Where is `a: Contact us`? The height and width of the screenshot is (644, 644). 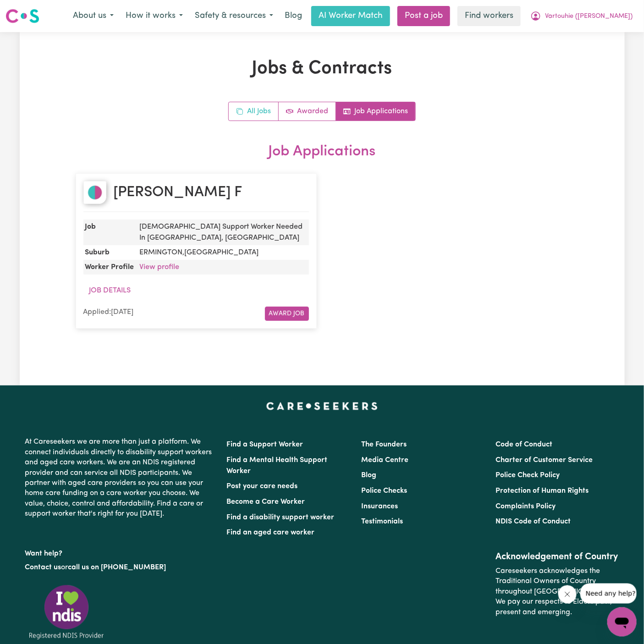
a: Contact us is located at coordinates (43, 568).